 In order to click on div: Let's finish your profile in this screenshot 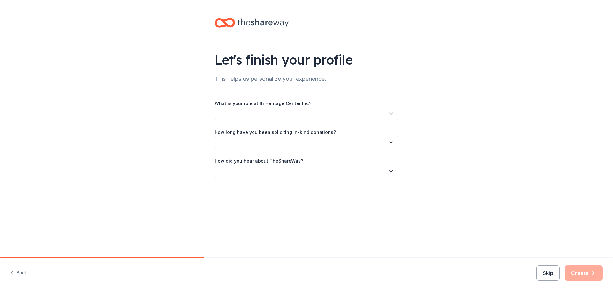, I will do `click(306, 60)`.